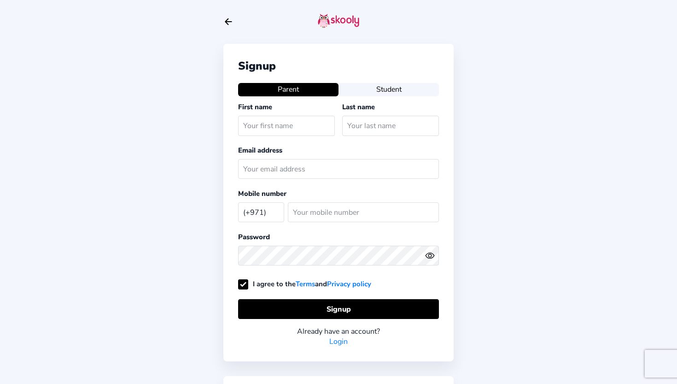  I want to click on ion-icon: arrow back outline, so click(228, 22).